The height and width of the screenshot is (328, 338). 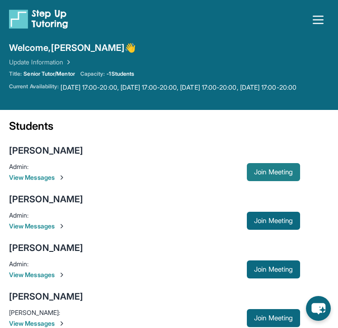 What do you see at coordinates (49, 74) in the screenshot?
I see `span: Senior Tutor/Mentor` at bounding box center [49, 74].